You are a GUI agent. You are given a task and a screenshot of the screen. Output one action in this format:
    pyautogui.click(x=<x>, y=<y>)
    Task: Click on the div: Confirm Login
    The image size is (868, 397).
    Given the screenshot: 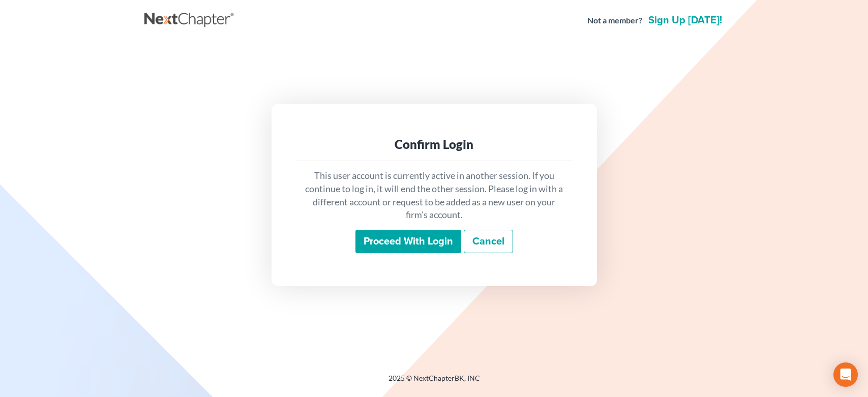 What is the action you would take?
    pyautogui.click(x=434, y=144)
    